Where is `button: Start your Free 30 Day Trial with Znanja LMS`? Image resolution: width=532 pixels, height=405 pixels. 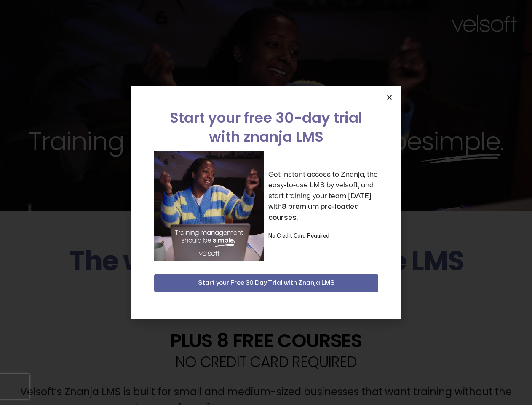 button: Start your Free 30 Day Trial with Znanja LMS is located at coordinates (266, 283).